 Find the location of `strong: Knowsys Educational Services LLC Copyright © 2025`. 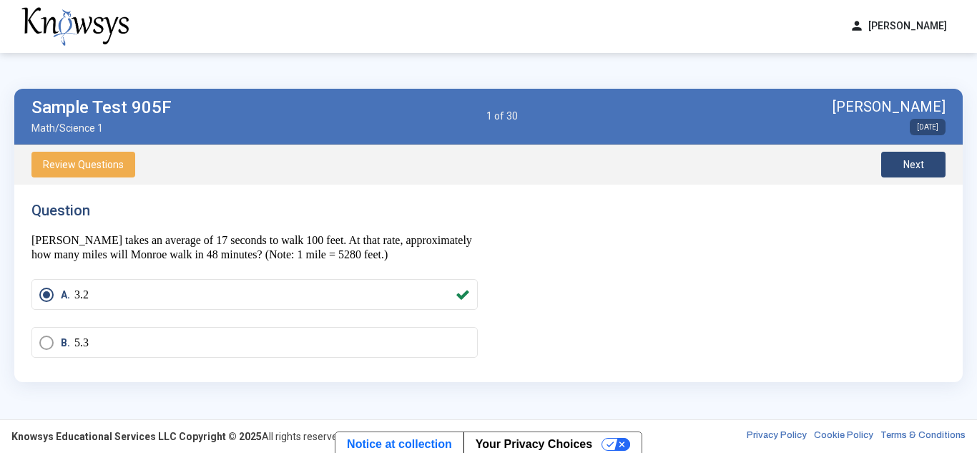

strong: Knowsys Educational Services LLC Copyright © 2025 is located at coordinates (137, 436).